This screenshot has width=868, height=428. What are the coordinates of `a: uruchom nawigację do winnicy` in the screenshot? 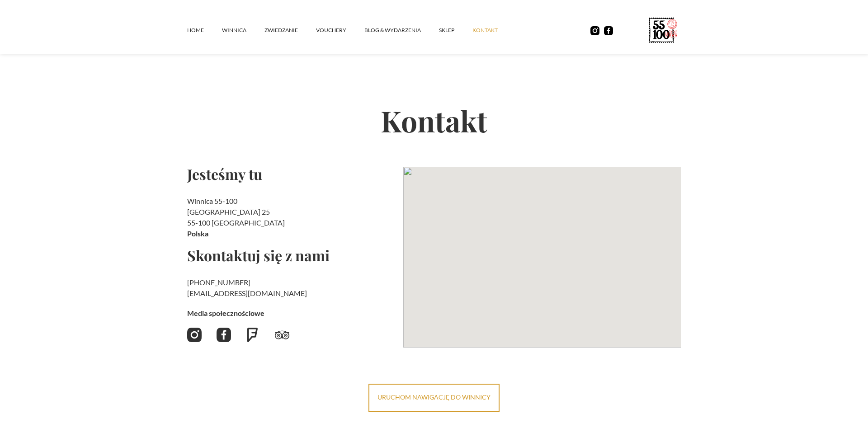 It's located at (434, 398).